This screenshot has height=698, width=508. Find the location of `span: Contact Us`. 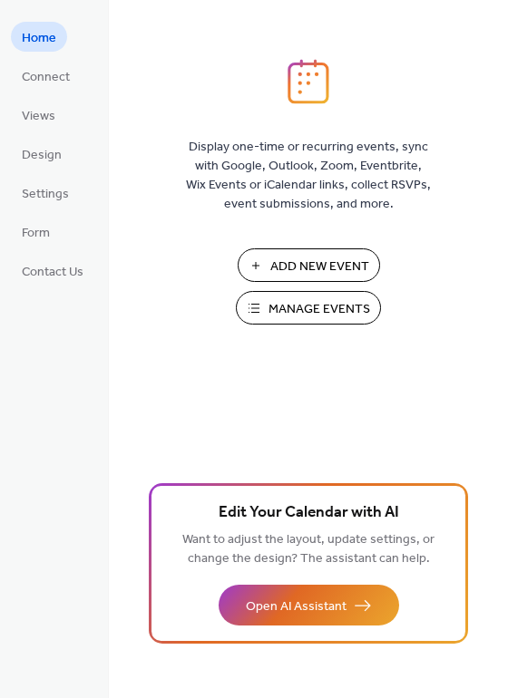

span: Contact Us is located at coordinates (53, 272).